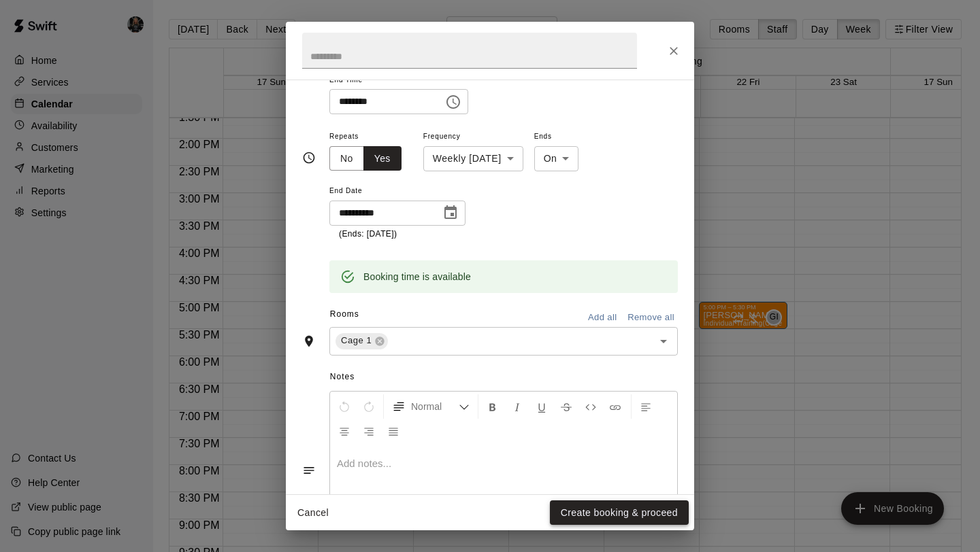 Image resolution: width=980 pixels, height=552 pixels. What do you see at coordinates (399, 81) in the screenshot?
I see `span: End Time` at bounding box center [399, 81].